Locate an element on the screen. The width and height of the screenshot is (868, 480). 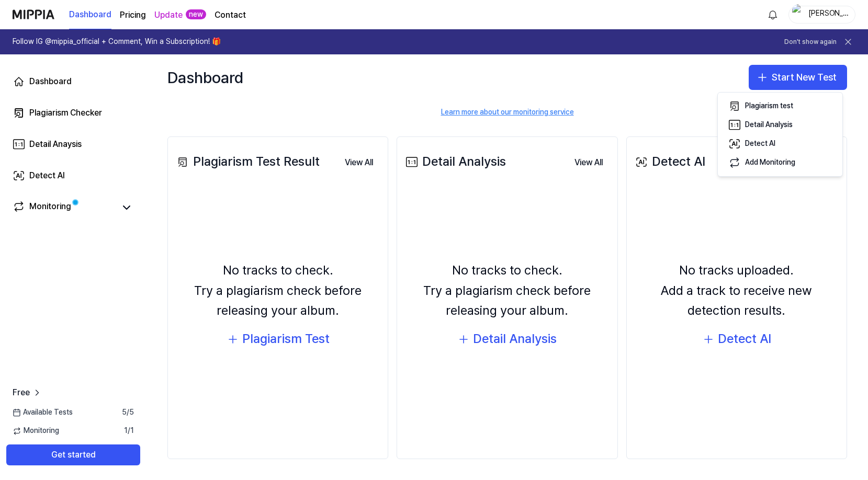
a: Detect AI is located at coordinates (73, 176).